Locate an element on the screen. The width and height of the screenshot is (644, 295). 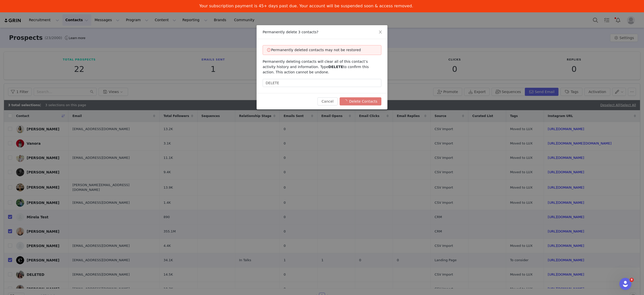
button: Close is located at coordinates (380, 33).